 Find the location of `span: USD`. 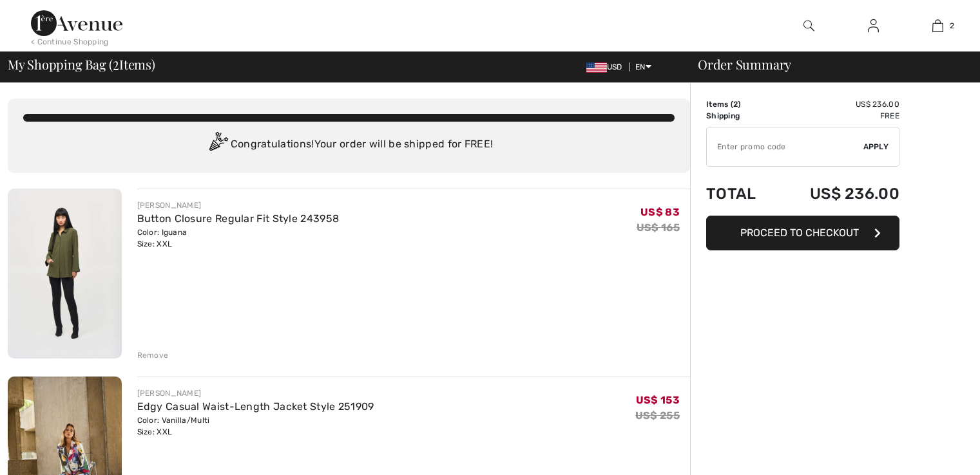

span: USD is located at coordinates (607, 67).